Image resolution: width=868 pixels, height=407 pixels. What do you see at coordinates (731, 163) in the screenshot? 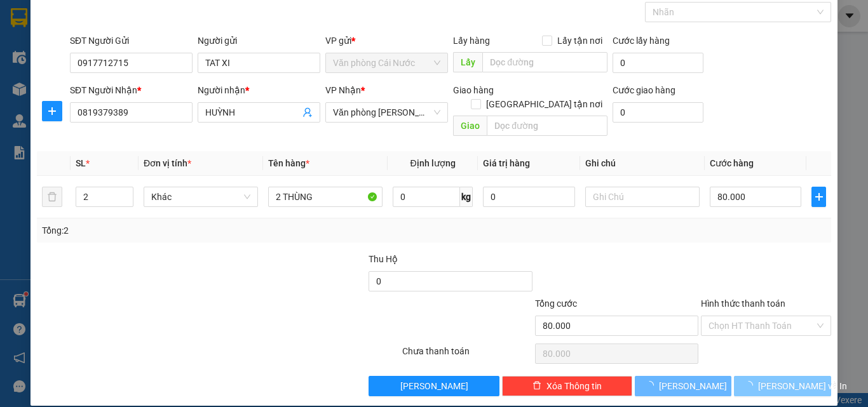
I see `span: Cước hàng` at bounding box center [731, 163].